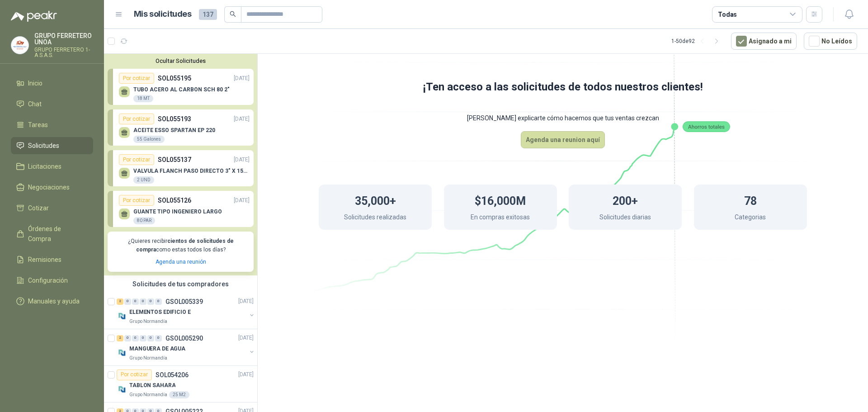  Describe the element at coordinates (764, 41) in the screenshot. I see `button: Asignado a mi` at that location.